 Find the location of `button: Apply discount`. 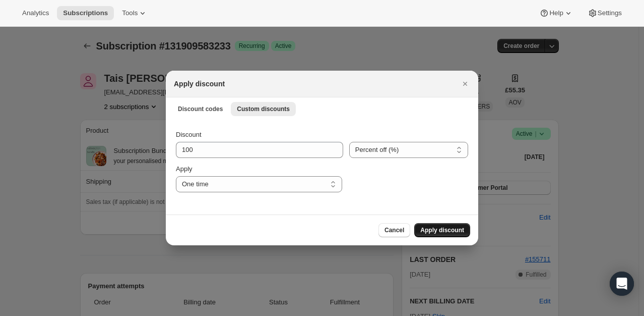

button: Apply discount is located at coordinates (442, 230).